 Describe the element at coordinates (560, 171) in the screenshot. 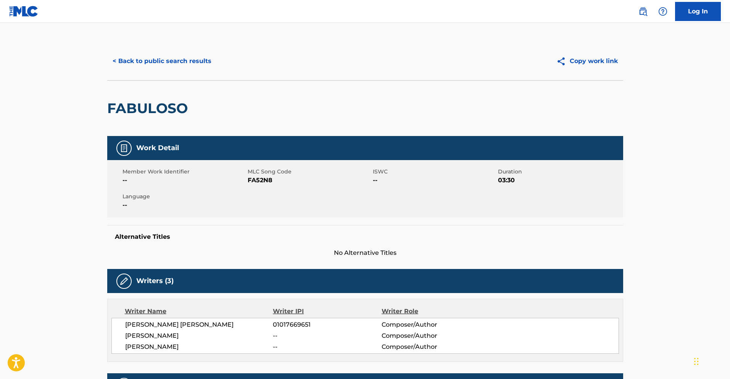

I see `span: Duration` at that location.